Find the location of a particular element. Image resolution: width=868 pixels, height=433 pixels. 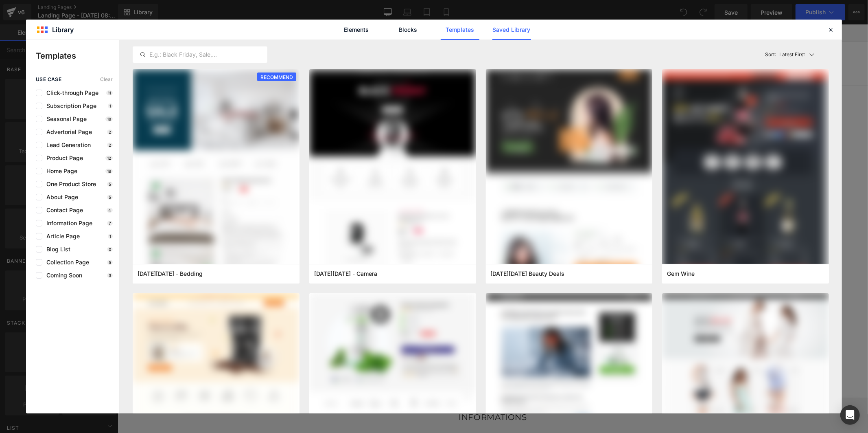

button: Latest FirstSort:Latest First is located at coordinates (796, 55).